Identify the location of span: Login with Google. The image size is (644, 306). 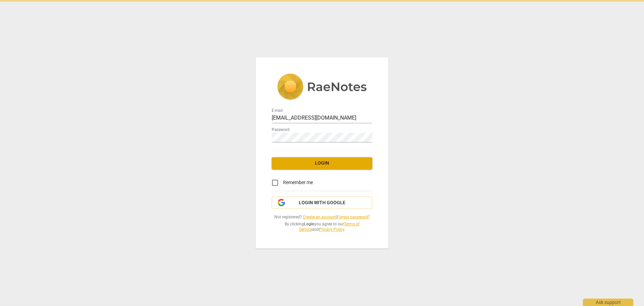
(322, 203).